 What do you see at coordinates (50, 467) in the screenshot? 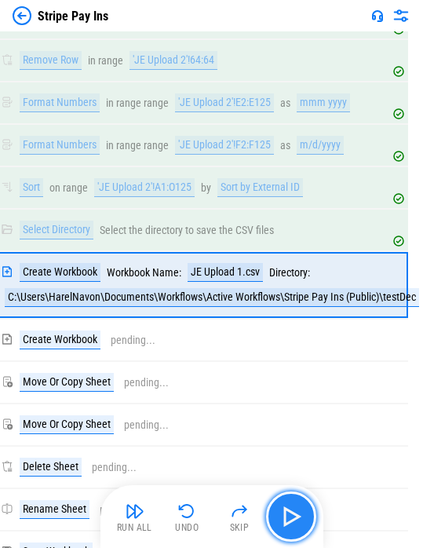
I see `div: Delete Sheet` at bounding box center [50, 467].